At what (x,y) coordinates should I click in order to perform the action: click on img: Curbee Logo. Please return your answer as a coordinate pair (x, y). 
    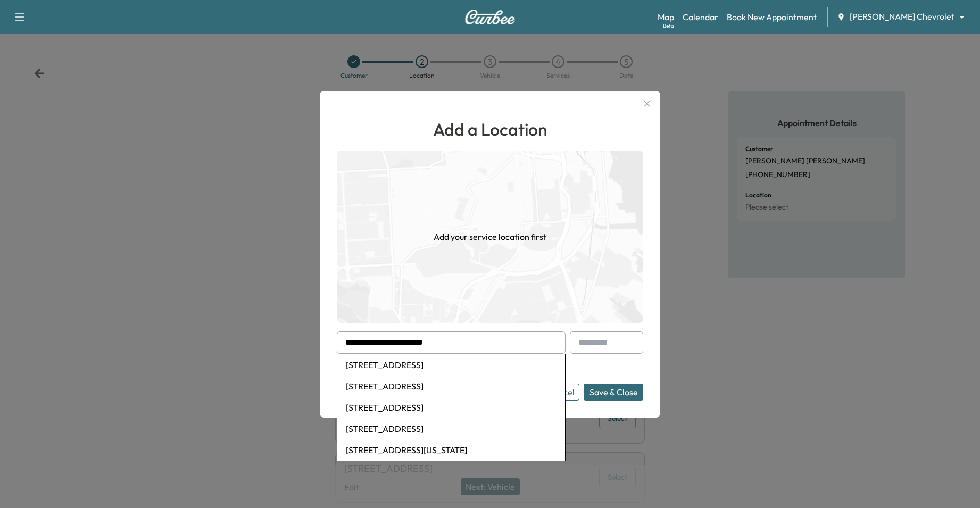
    Looking at the image, I should click on (490, 17).